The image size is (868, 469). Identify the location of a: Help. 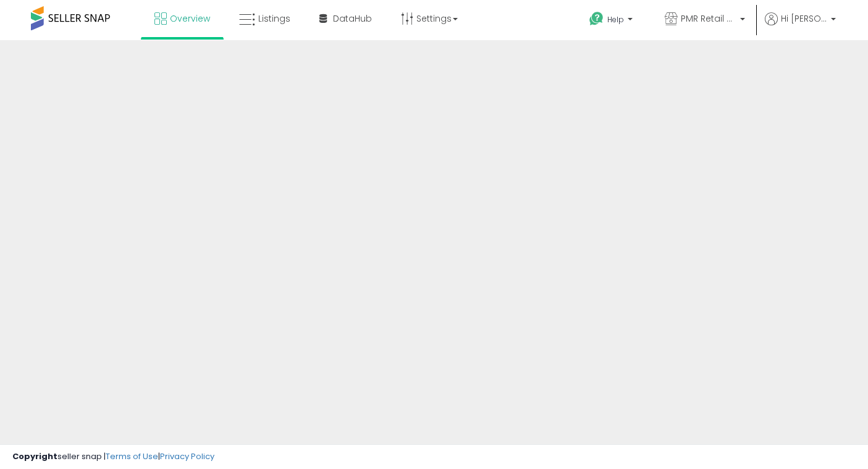
(612, 21).